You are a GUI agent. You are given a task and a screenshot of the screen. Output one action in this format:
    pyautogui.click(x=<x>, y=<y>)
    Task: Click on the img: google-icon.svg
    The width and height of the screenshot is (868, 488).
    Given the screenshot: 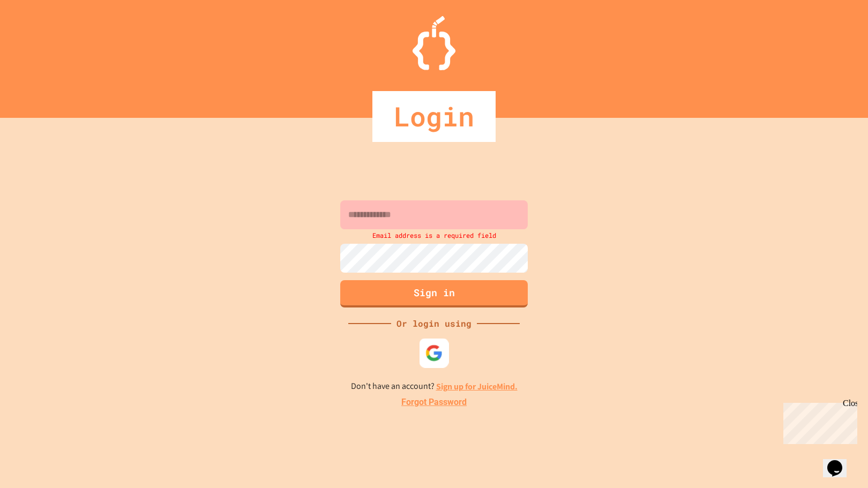 What is the action you would take?
    pyautogui.click(x=434, y=353)
    